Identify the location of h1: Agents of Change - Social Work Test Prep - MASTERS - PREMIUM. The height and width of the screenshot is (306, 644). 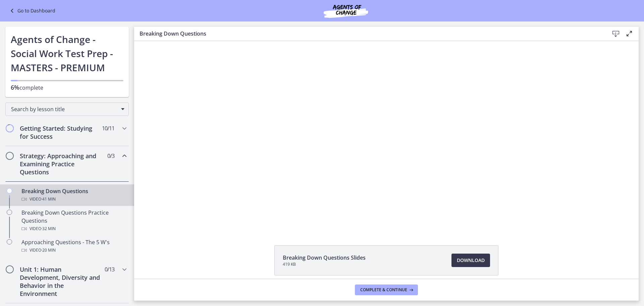
(67, 53).